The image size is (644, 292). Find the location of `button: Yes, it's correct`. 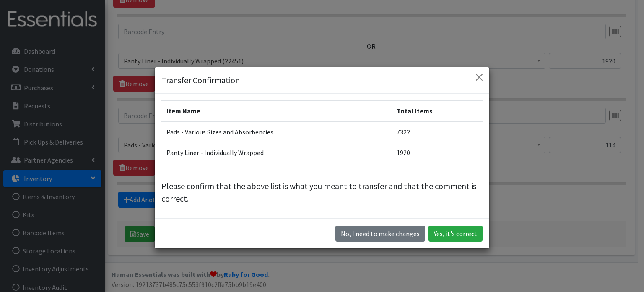

button: Yes, it's correct is located at coordinates (455, 233).